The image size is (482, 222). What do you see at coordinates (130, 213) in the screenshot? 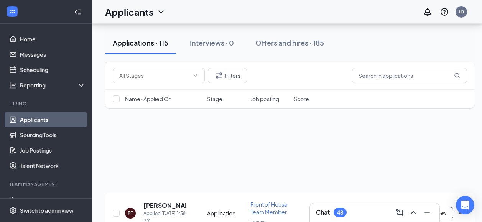
I see `div: PT` at bounding box center [130, 213].